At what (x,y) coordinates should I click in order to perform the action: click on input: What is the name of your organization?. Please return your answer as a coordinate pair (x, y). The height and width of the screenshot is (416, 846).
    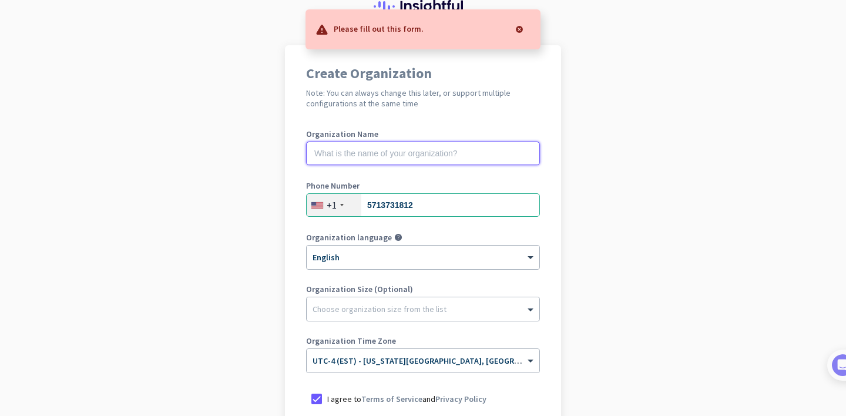
    Looking at the image, I should click on (423, 153).